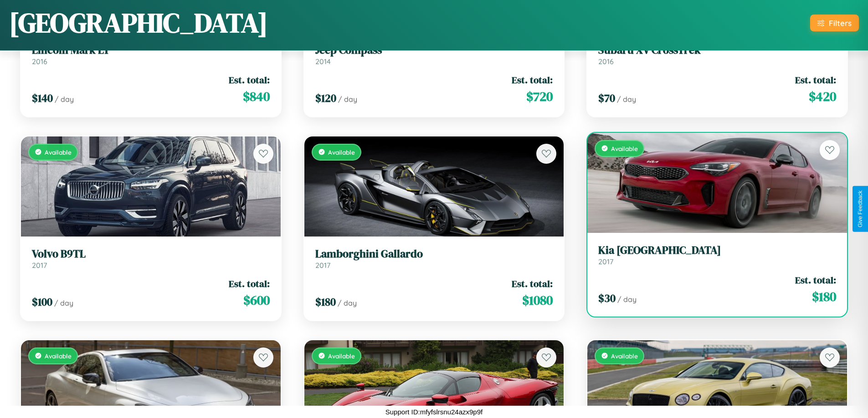 This screenshot has height=418, width=868. I want to click on span: 2014, so click(323, 62).